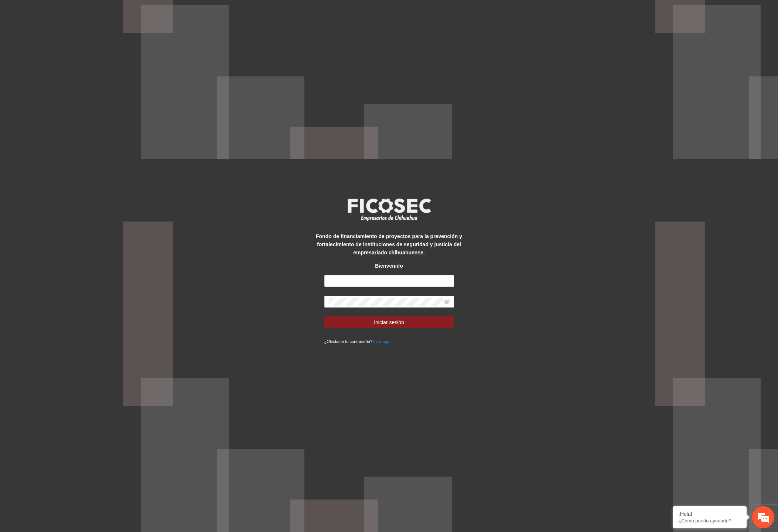 The height and width of the screenshot is (532, 778). What do you see at coordinates (358, 342) in the screenshot?
I see `small: ¿Olvidaste tu contraseña?` at bounding box center [358, 342].